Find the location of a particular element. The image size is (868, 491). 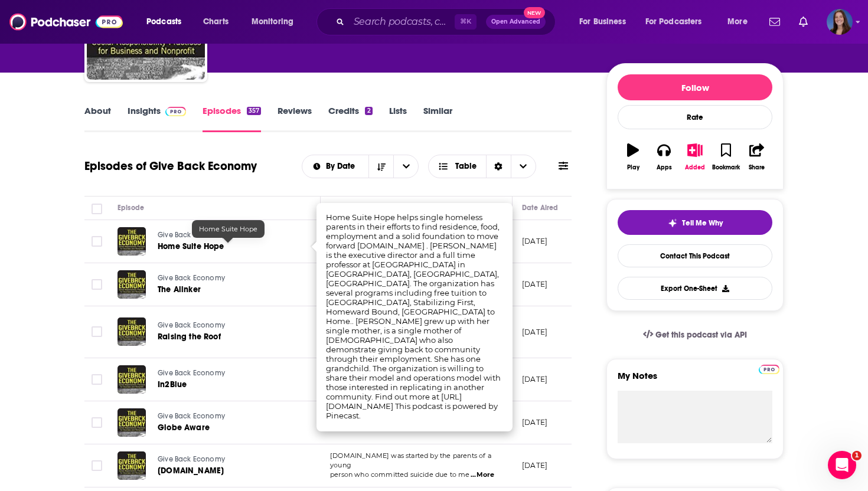

span: Monitoring is located at coordinates (272, 22).